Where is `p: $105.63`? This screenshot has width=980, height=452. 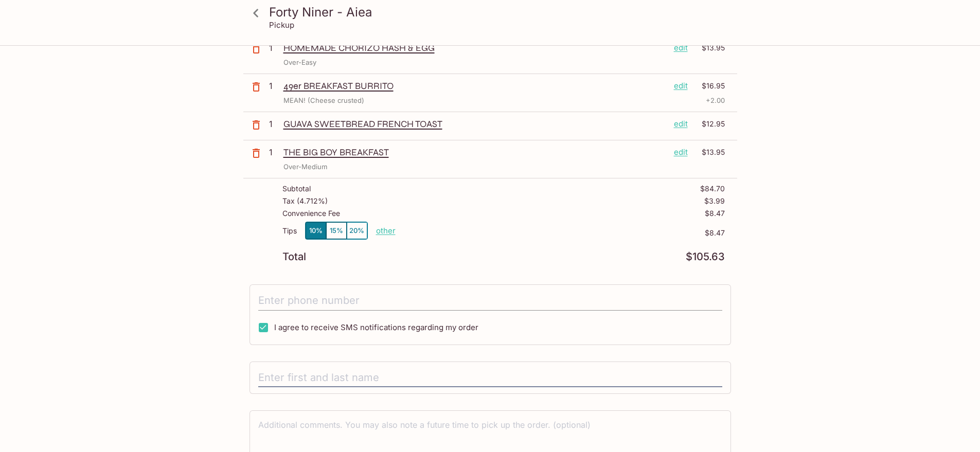
p: $105.63 is located at coordinates (705, 257).